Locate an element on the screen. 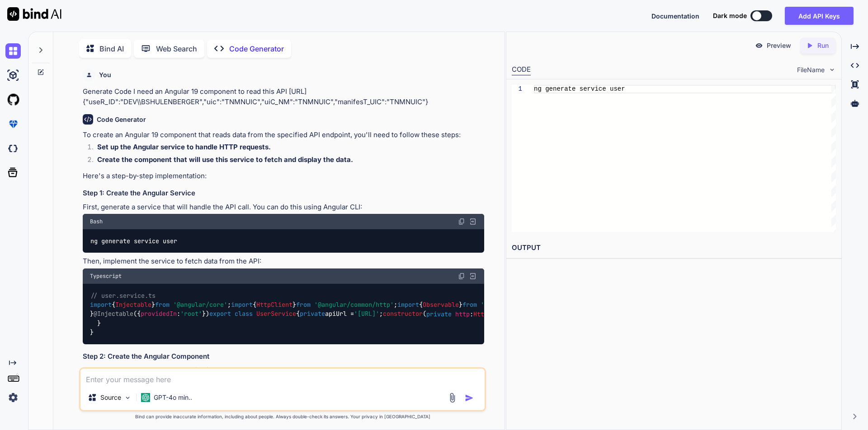 The image size is (868, 430). span: UserService is located at coordinates (276, 314).